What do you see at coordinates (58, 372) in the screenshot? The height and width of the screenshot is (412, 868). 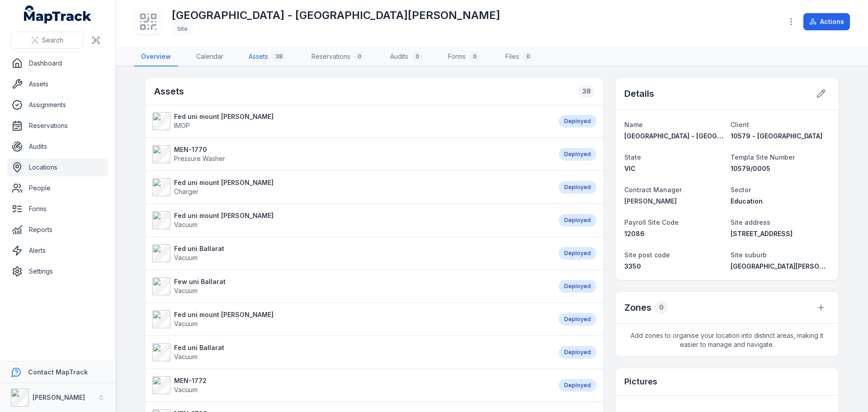 I see `strong: Contact MapTrack` at bounding box center [58, 372].